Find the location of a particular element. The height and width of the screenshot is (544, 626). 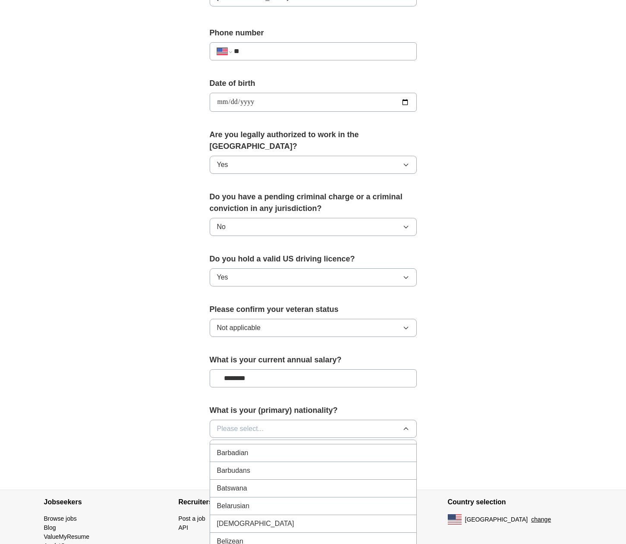

span: Batswana is located at coordinates (232, 489).